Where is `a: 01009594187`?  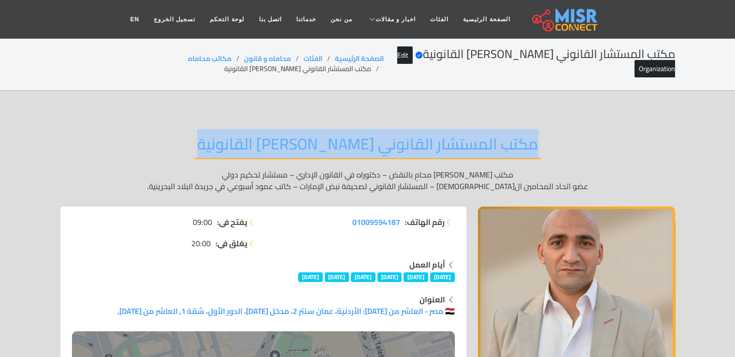 a: 01009594187 is located at coordinates (376, 222).